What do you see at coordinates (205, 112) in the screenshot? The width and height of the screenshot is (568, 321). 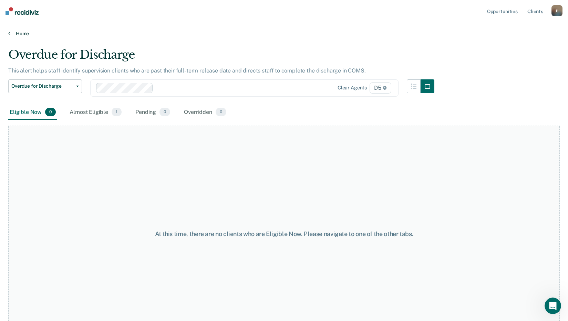 I see `div: Overridden0` at bounding box center [205, 112].